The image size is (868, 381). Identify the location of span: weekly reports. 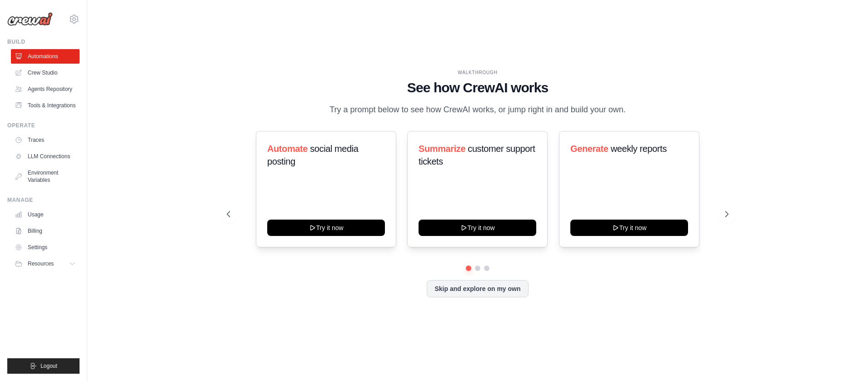
(638, 148).